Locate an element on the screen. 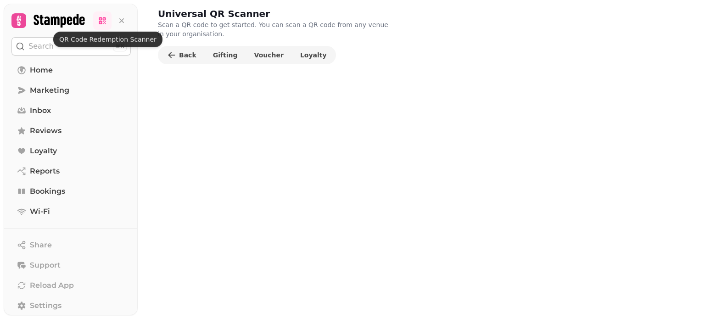  span: Gifting is located at coordinates (225, 55).